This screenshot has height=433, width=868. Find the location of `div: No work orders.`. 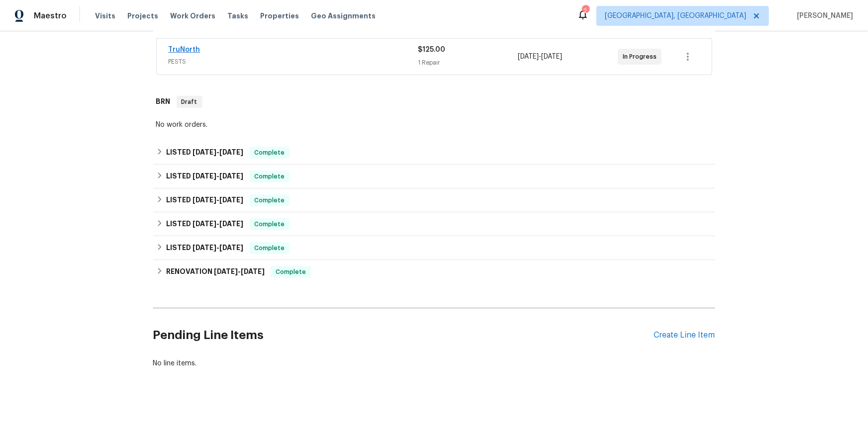

div: No work orders. is located at coordinates (434, 125).